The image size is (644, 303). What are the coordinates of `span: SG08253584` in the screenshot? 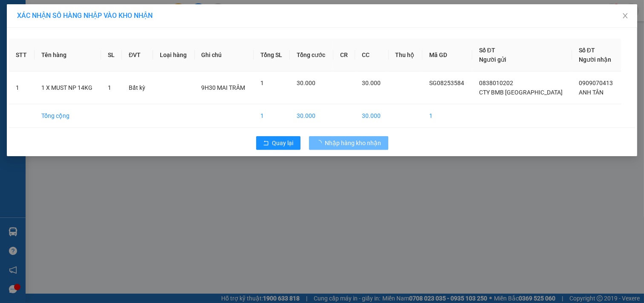 It's located at (446, 83).